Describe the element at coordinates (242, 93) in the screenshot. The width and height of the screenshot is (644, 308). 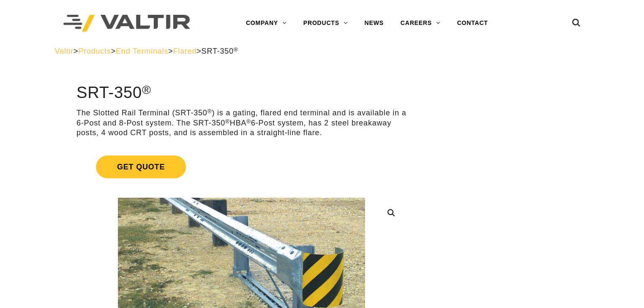
I see `h1: SRT-350` at that location.